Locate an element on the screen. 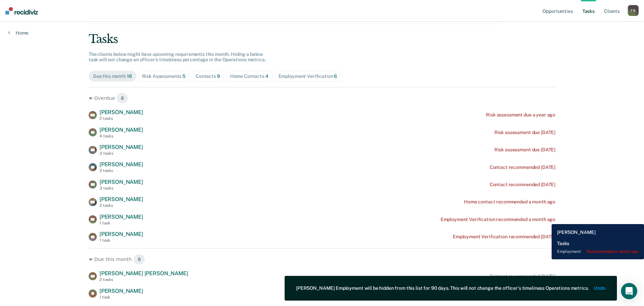 The image size is (644, 306). div: Due this month 8 is located at coordinates (322, 259).